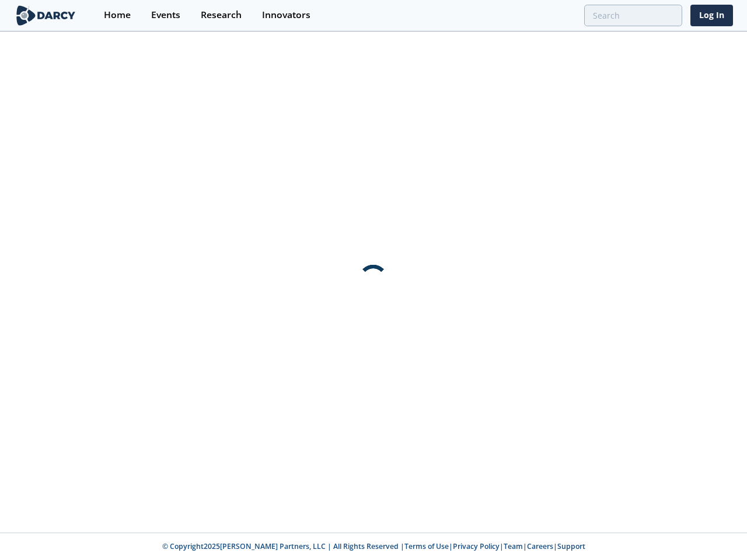 The image size is (747, 560). What do you see at coordinates (166, 15) in the screenshot?
I see `div: Events` at bounding box center [166, 15].